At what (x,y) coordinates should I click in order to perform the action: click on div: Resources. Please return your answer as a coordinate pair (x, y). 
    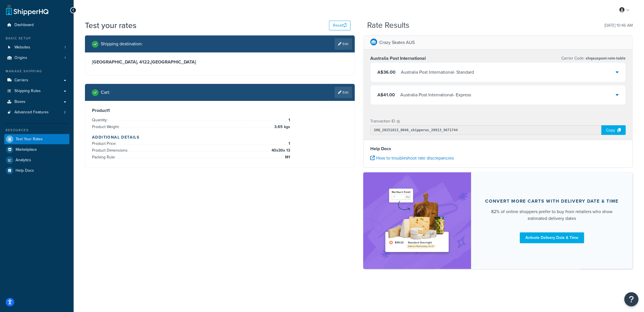
    Looking at the image, I should click on (37, 130).